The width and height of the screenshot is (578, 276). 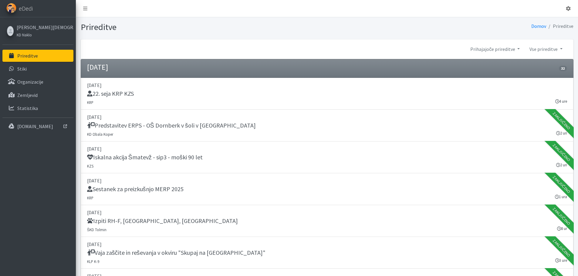 What do you see at coordinates (561, 101) in the screenshot?
I see `small: 4 ure` at bounding box center [561, 101].